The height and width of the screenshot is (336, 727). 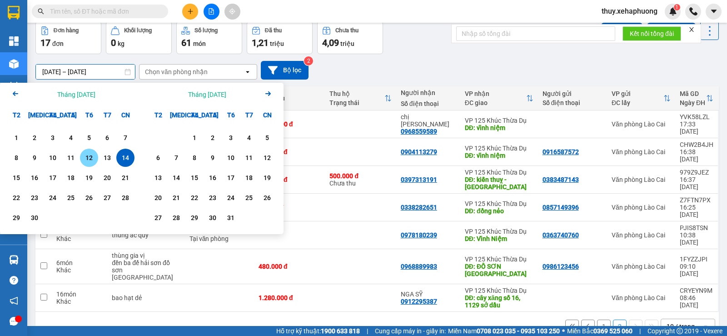 I want to click on div: T2, so click(x=158, y=115).